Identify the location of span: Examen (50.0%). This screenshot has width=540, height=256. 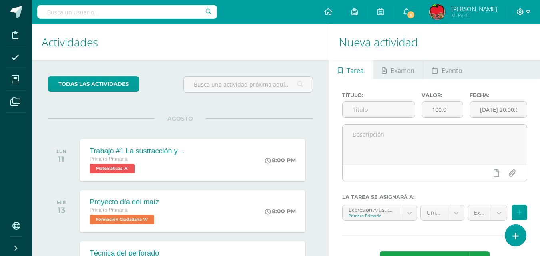
(480, 213).